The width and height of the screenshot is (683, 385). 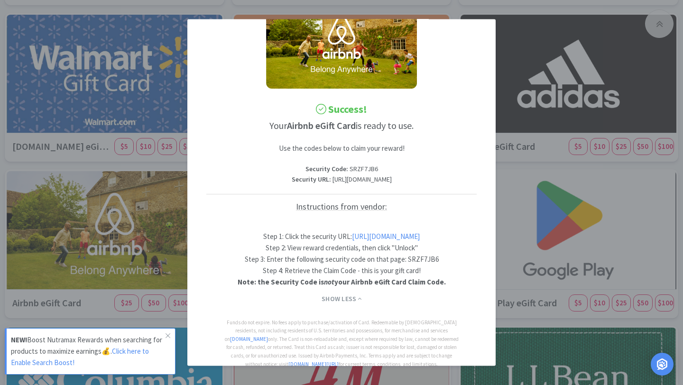 What do you see at coordinates (342, 207) in the screenshot?
I see `h5: Instructions from vendor:` at bounding box center [342, 207].